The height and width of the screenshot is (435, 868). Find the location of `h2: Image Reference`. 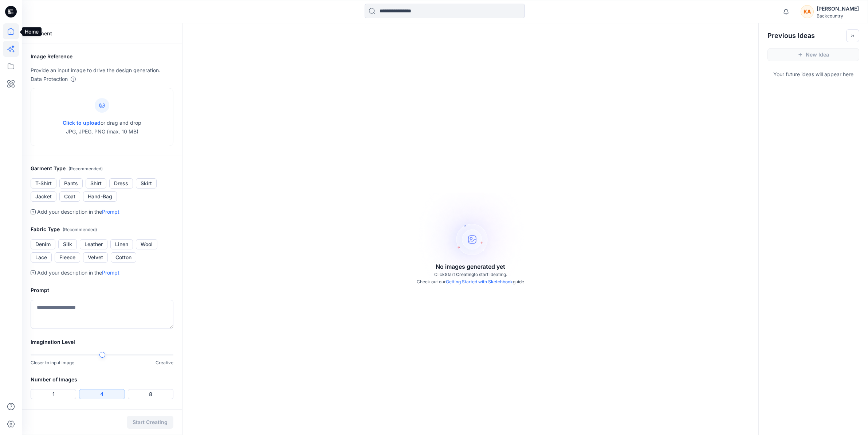

h2: Image Reference is located at coordinates (102, 57).